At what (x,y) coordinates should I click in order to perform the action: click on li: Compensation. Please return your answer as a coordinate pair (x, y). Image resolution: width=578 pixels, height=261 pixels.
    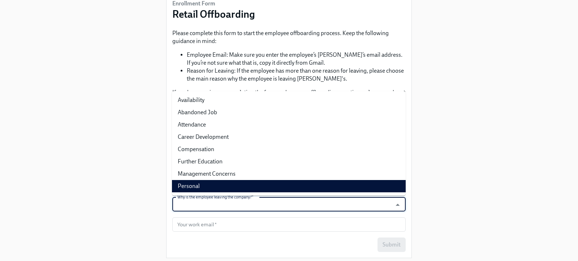
    Looking at the image, I should click on (289, 149).